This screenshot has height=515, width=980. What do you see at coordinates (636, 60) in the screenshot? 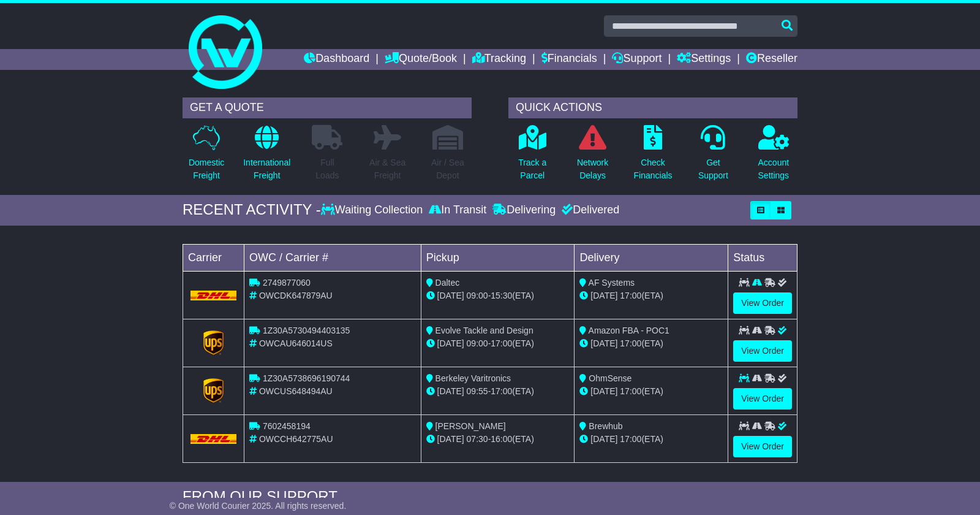
I see `a: Support` at bounding box center [636, 60].